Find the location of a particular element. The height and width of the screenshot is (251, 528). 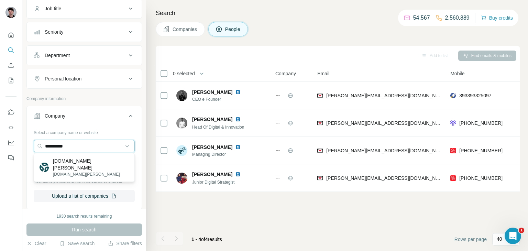

button: Buy credits is located at coordinates (497, 18).